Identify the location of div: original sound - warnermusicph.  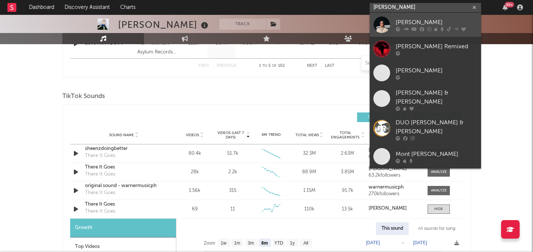
(124, 186).